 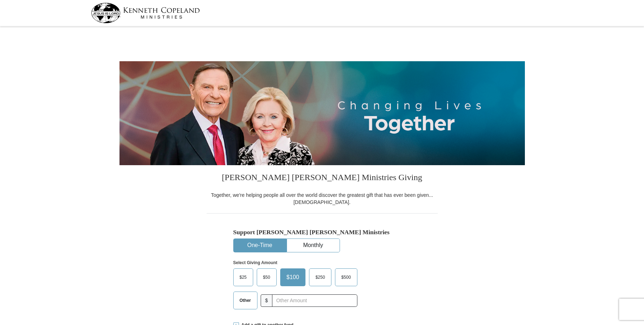 What do you see at coordinates (267, 277) in the screenshot?
I see `span: $50` at bounding box center [267, 277].